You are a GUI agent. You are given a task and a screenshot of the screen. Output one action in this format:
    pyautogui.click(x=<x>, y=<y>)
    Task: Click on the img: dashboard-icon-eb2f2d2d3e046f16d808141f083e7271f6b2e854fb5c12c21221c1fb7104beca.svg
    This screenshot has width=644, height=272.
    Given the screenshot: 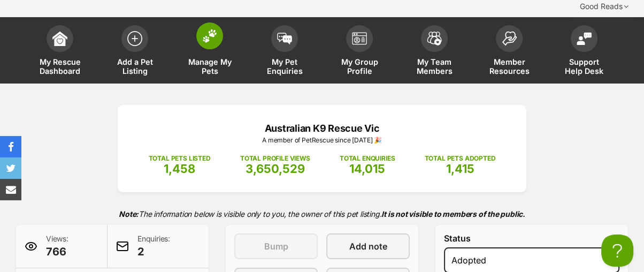 What is the action you would take?
    pyautogui.click(x=60, y=38)
    